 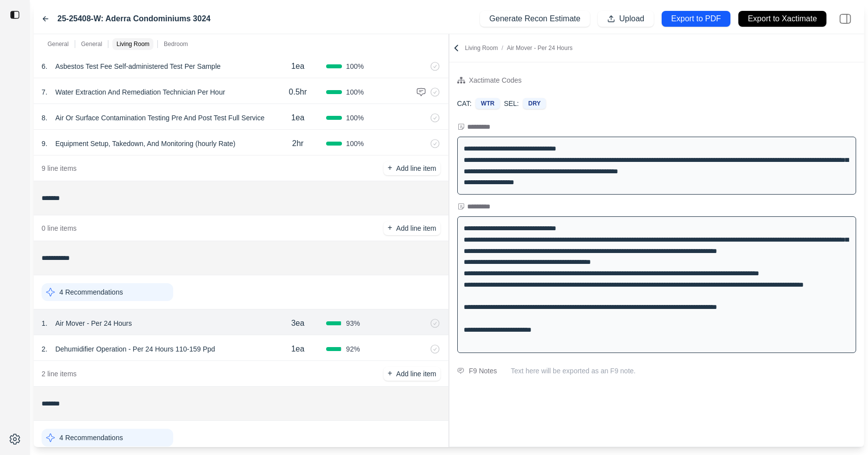 I want to click on button: Export to Xactimate, so click(x=782, y=19).